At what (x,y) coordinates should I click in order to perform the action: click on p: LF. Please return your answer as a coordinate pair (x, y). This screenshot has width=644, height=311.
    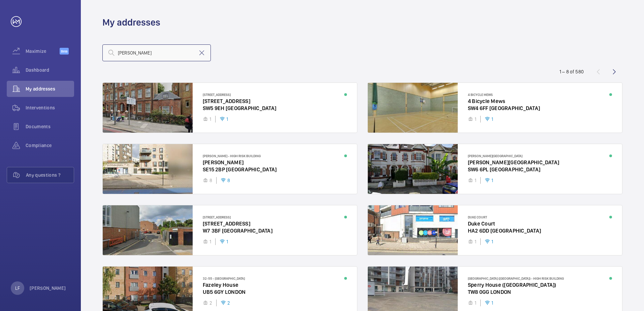
    Looking at the image, I should click on (17, 288).